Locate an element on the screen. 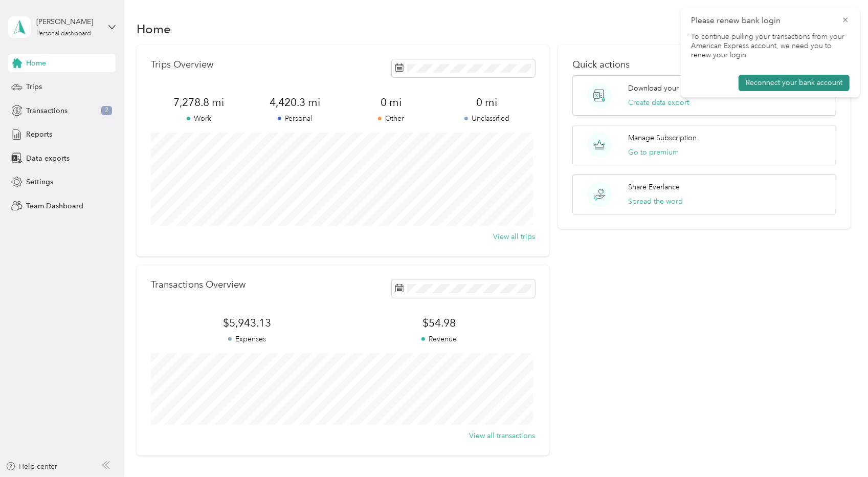 This screenshot has width=868, height=477. span: Transactions is located at coordinates (47, 110).